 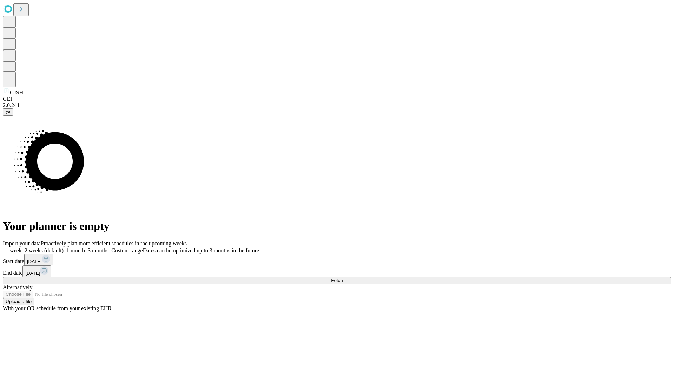 I want to click on span: Fetch, so click(x=337, y=280).